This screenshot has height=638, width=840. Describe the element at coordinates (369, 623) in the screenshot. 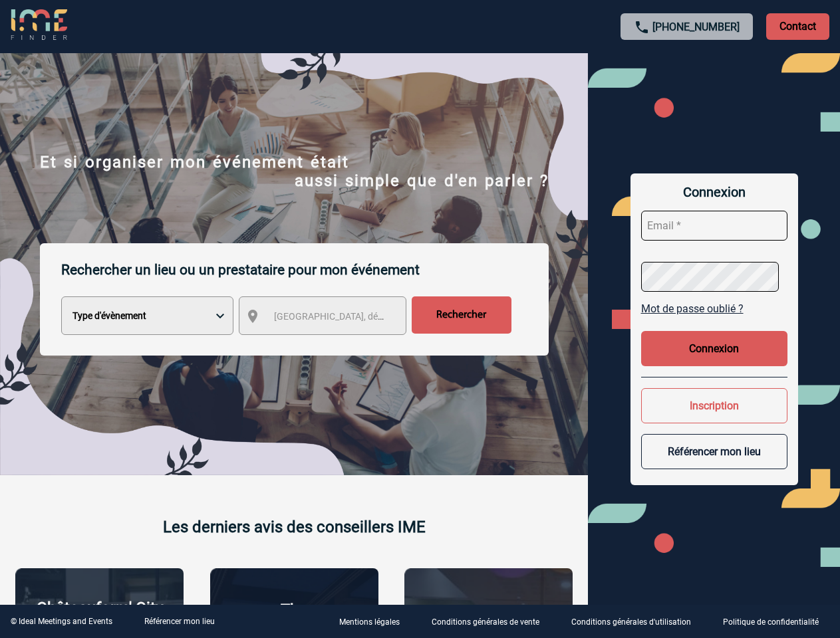

I see `p: Mentions légales` at that location.